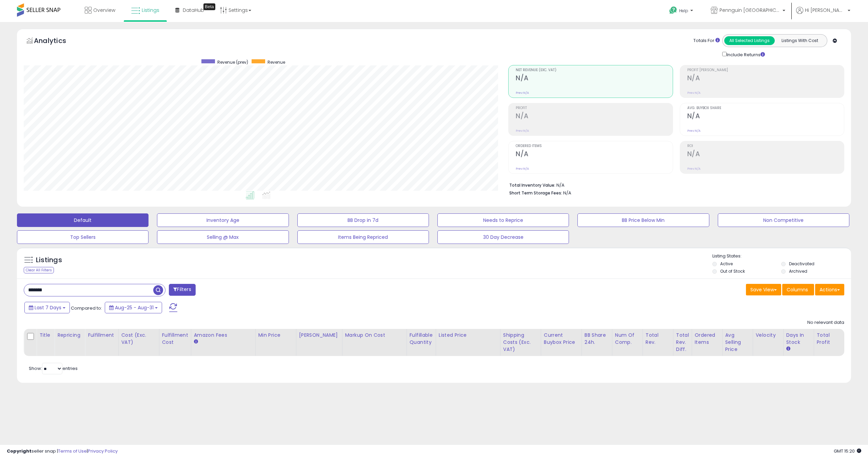 The height and width of the screenshot is (458, 868). What do you see at coordinates (104, 10) in the screenshot?
I see `span: Overview` at bounding box center [104, 10].